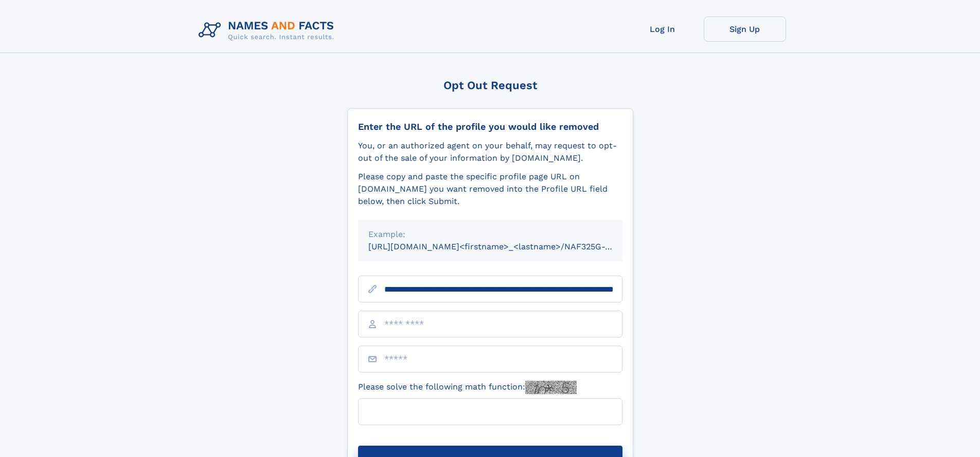  What do you see at coordinates (663, 29) in the screenshot?
I see `a: Log In` at bounding box center [663, 29].